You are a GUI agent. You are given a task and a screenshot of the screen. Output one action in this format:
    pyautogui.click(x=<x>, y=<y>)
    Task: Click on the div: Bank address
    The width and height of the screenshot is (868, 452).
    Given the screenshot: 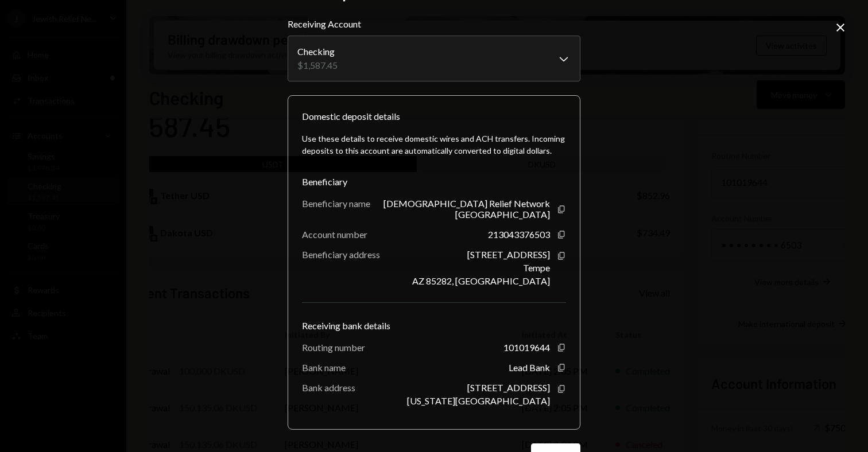 What is the action you would take?
    pyautogui.click(x=328, y=387)
    